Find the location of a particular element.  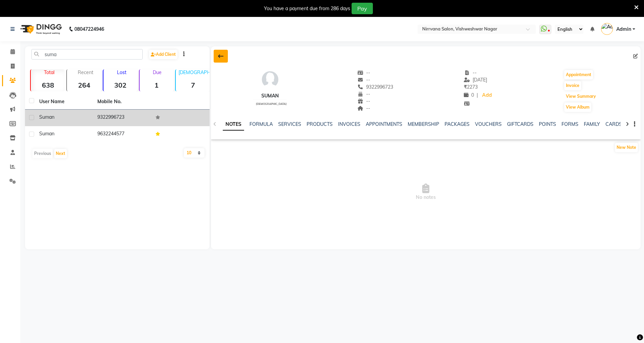

th: User Name is located at coordinates (64, 102).